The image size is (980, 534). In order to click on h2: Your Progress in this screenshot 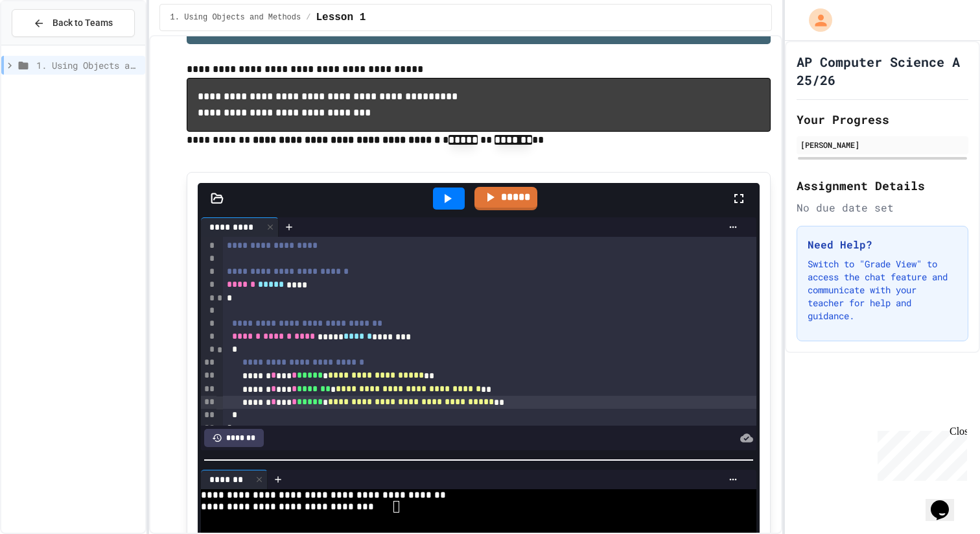, I will do `click(882, 120)`.